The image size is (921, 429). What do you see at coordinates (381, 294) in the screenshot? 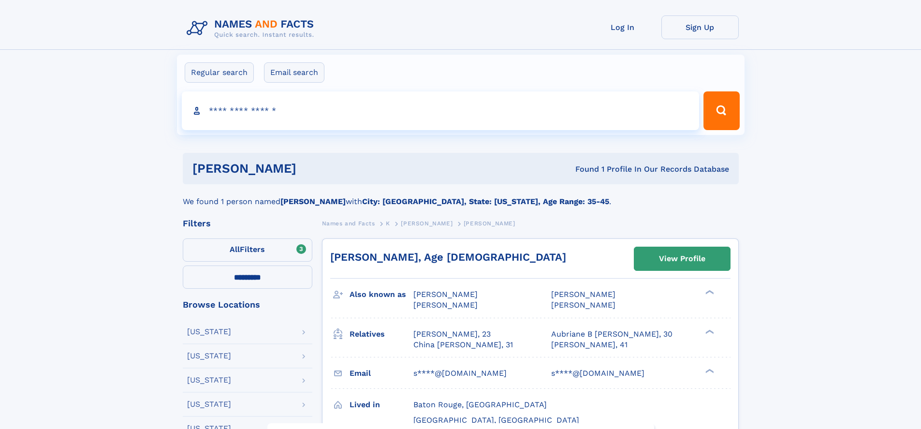
I see `h3: Also known as` at bounding box center [381, 294].